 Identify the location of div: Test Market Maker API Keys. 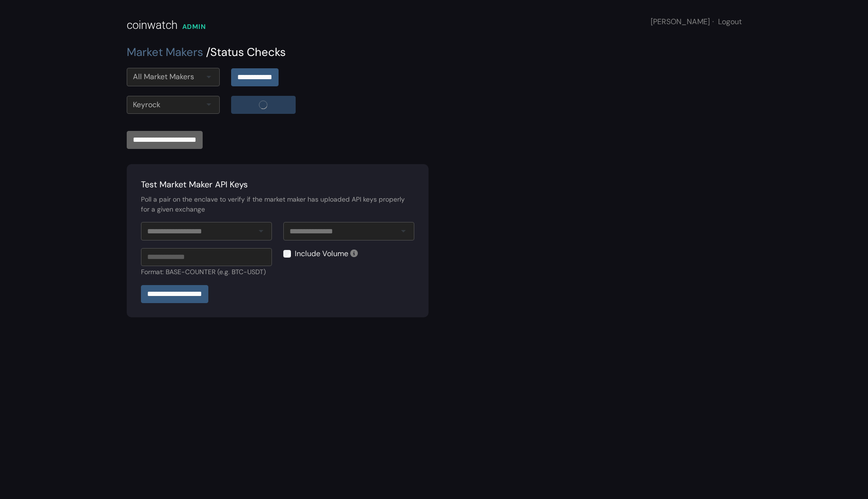
(277, 184).